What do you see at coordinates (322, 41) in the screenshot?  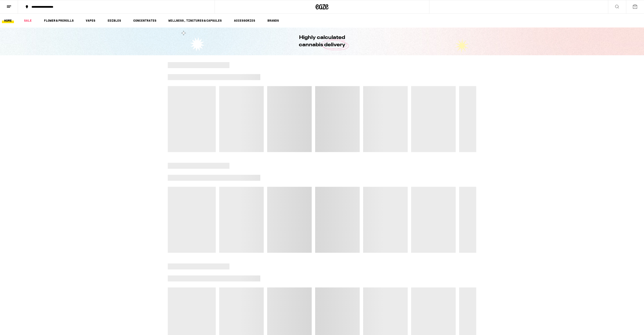 I see `h1: Highly calculated cannabis delivery` at bounding box center [322, 41].